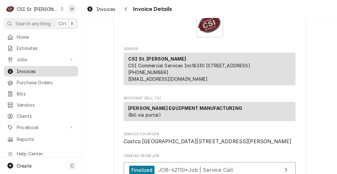  I want to click on span: Search anything, so click(33, 23).